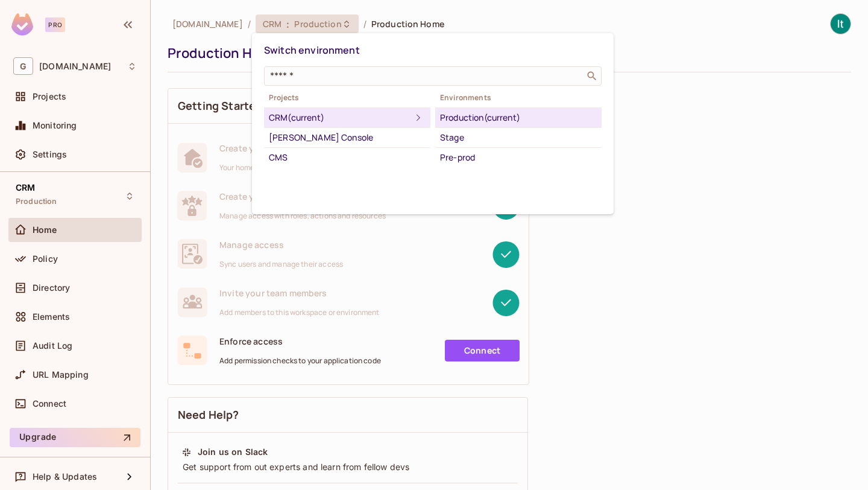  What do you see at coordinates (347, 98) in the screenshot?
I see `span: Projects` at bounding box center [347, 98].